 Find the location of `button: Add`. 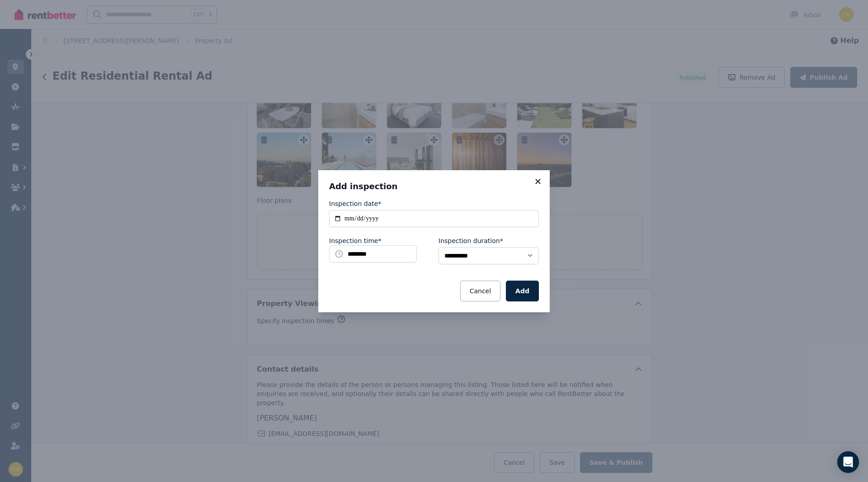

button: Add is located at coordinates (523, 291).